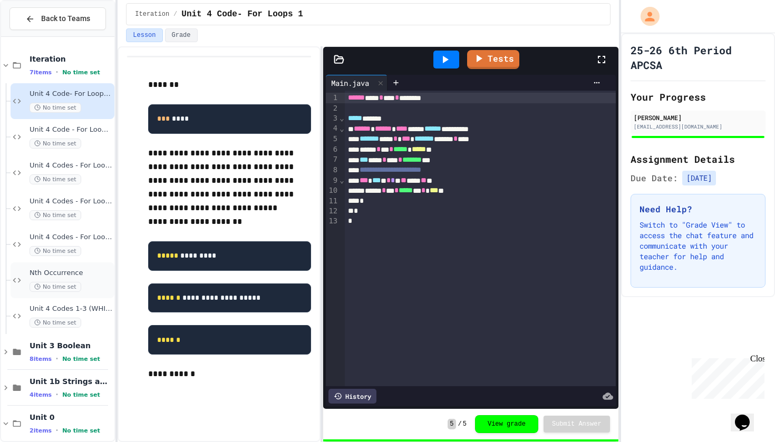 The width and height of the screenshot is (775, 442). I want to click on span: Unit 4 Codes - For Loops 5, so click(71, 237).